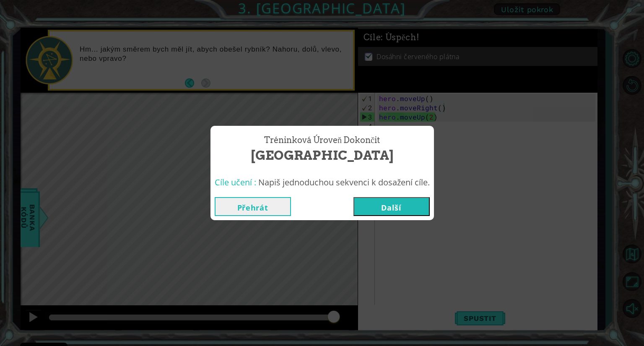 The height and width of the screenshot is (346, 644). I want to click on span: Cíle učení :, so click(235, 182).